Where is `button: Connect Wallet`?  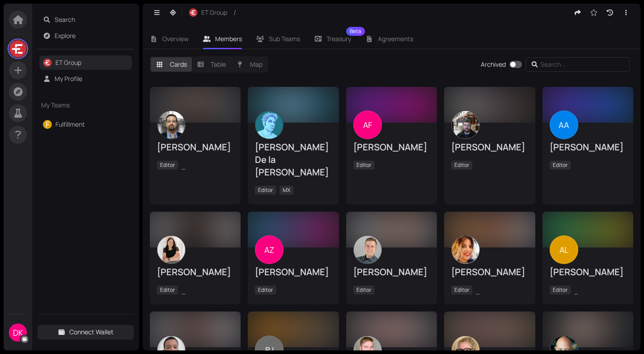
button: Connect Wallet is located at coordinates (86, 332).